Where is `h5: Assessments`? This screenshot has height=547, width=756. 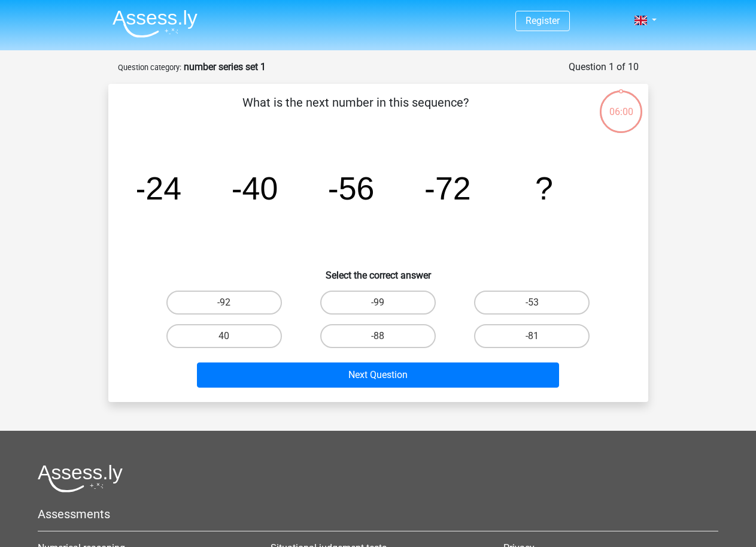 h5: Assessments is located at coordinates (378, 514).